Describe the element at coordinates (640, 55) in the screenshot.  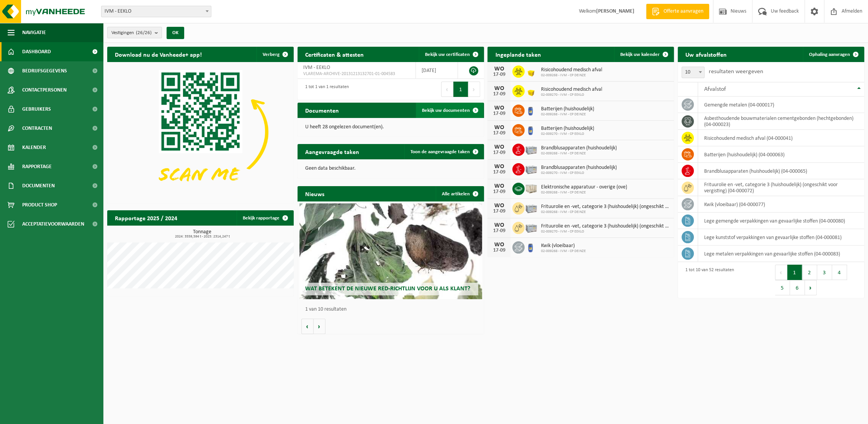
I see `span: Bekijk uw kalender` at that location.